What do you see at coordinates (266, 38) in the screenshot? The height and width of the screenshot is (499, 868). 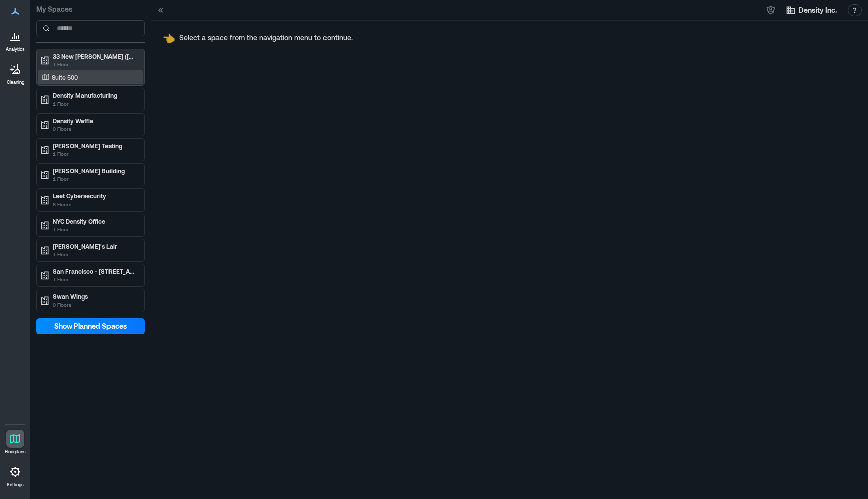 I see `p: Select a space from the navigation menu to continue.` at bounding box center [266, 38].